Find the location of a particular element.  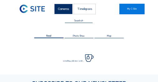

span: Photo Show is located at coordinates (79, 36).